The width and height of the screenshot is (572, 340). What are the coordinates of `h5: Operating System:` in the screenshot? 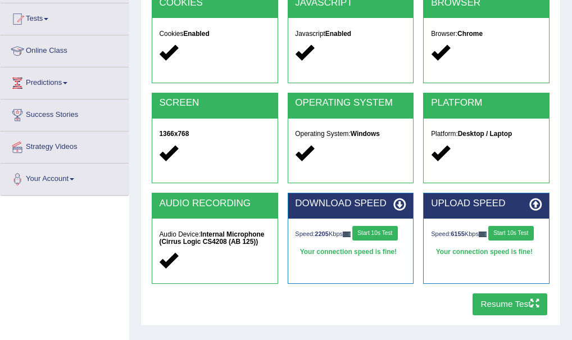 It's located at (350, 134).